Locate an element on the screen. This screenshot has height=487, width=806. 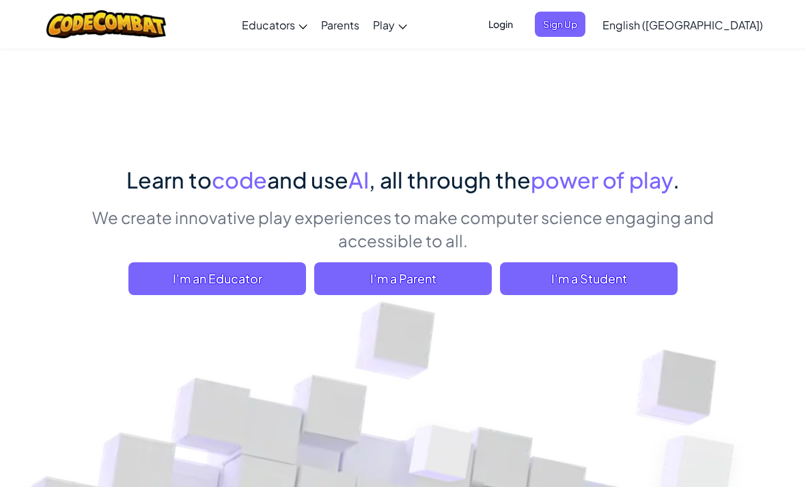
span: I'm an Educator is located at coordinates (217, 279).